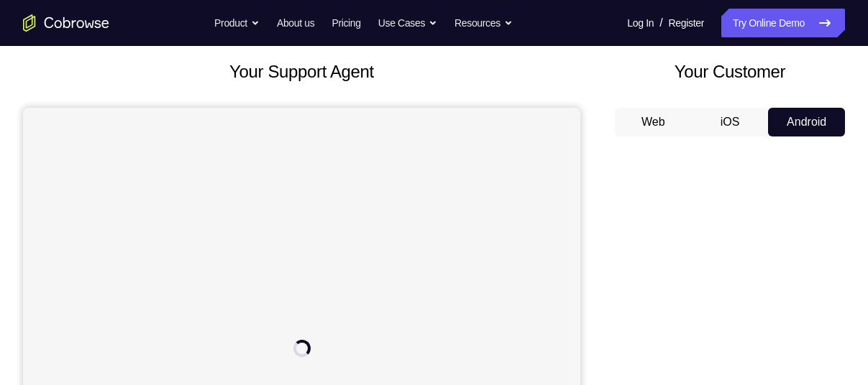 The image size is (868, 385). I want to click on a: Go to the home page, so click(66, 23).